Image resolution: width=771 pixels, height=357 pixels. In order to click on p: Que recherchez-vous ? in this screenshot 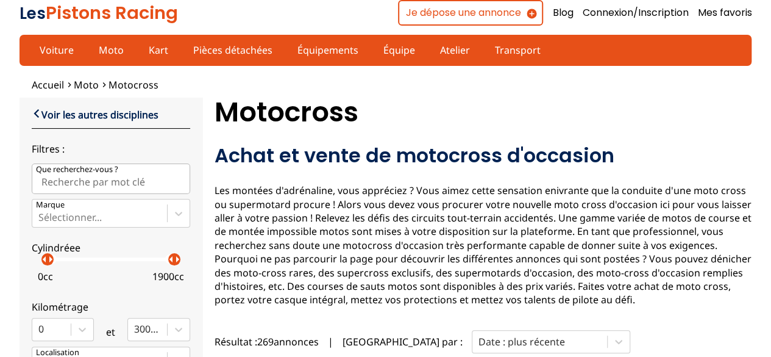, I will do `click(77, 170)`.